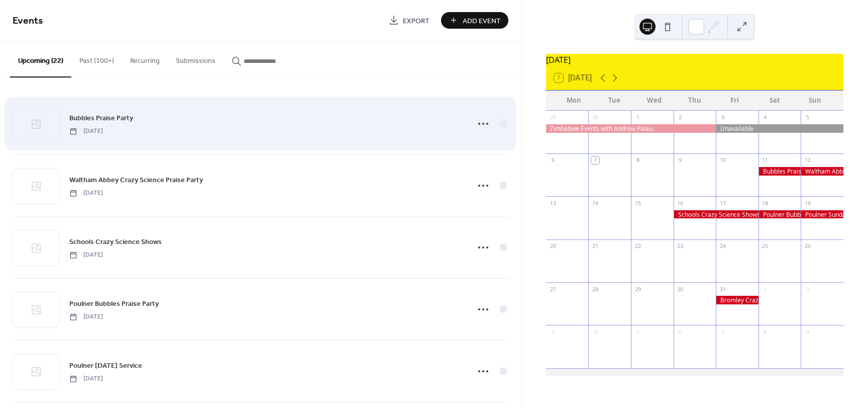 This screenshot has width=868, height=408. Describe the element at coordinates (815, 101) in the screenshot. I see `div: Sun` at that location.